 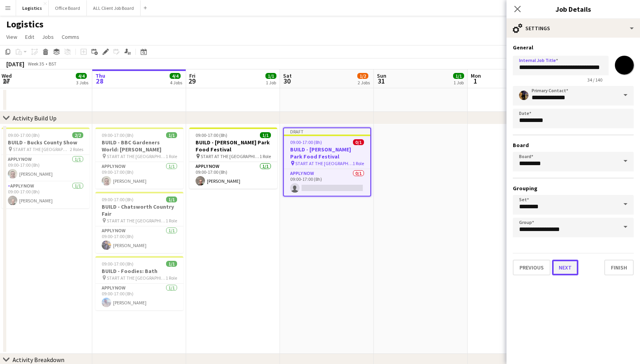 I want to click on div: Activity Breakdown, so click(x=39, y=360).